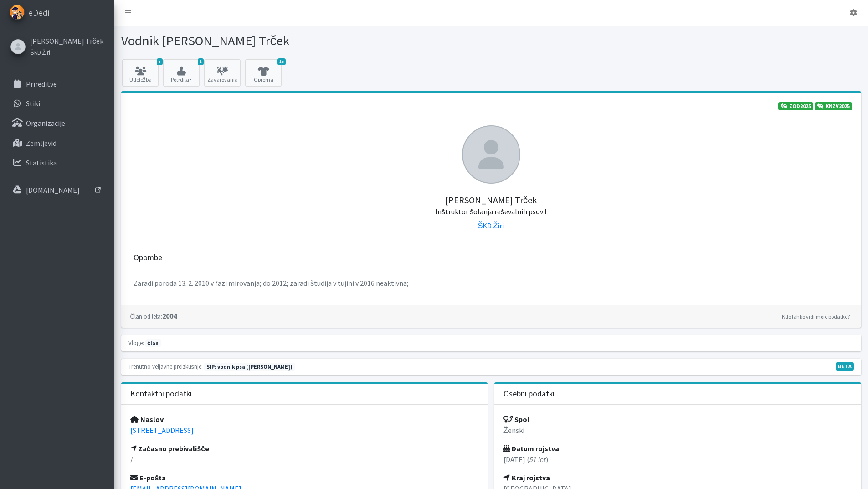 This screenshot has height=489, width=868. I want to click on a: Zemljevid, so click(57, 143).